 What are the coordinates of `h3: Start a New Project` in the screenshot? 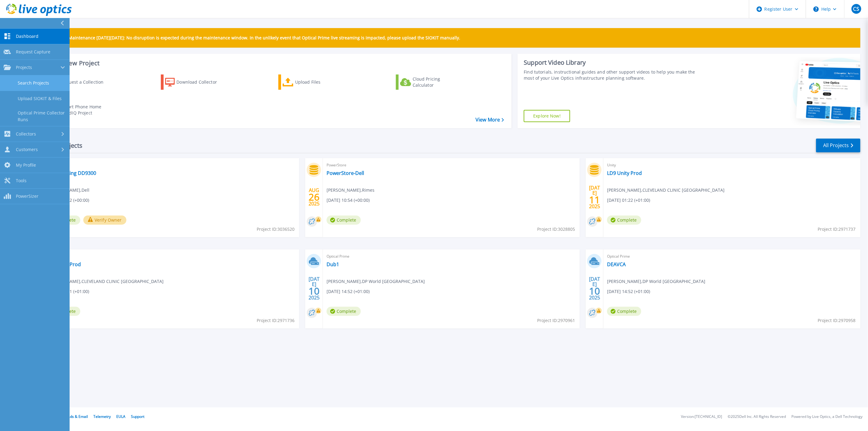 It's located at (274, 63).